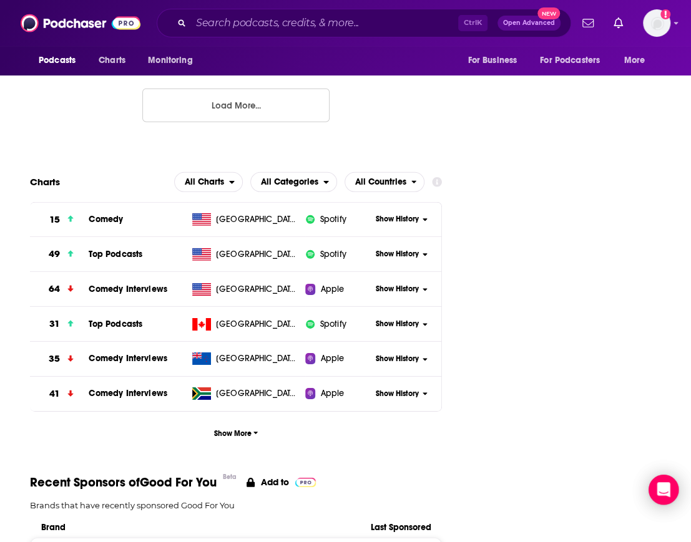 The width and height of the screenshot is (691, 542). Describe the element at coordinates (54, 289) in the screenshot. I see `h3: 64` at that location.